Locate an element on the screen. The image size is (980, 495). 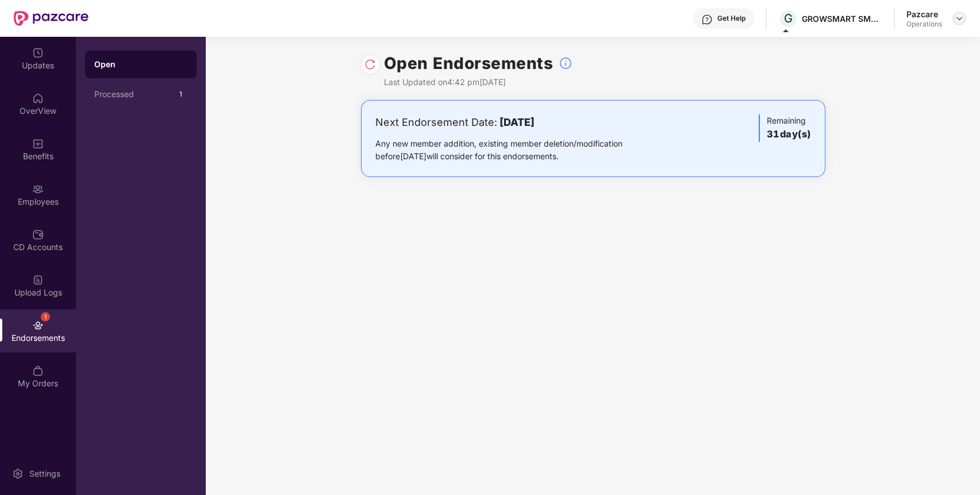
img: svg+xml;base64,PHN2ZyBpZD0iVXBsb2FkX0xvZ3MiIGRhdGEtbmFtZT0iVXBsb2FkIExvZ3MiIHhtbG5zPSJodHRwOi8vd3... is located at coordinates (38, 280).